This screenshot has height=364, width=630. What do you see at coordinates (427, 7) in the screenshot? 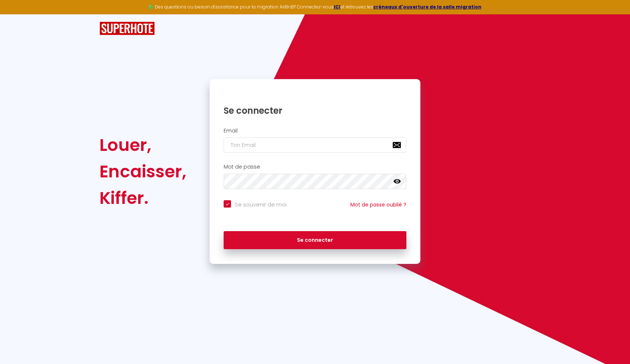
I see `a: créneaux d'ouverture de la salle migration` at bounding box center [427, 7].